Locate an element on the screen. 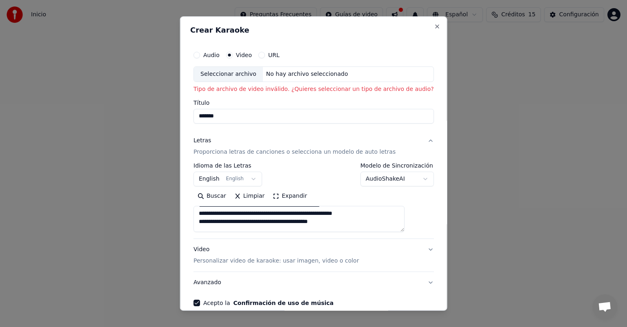 Image resolution: width=627 pixels, height=327 pixels. label: URL is located at coordinates (274, 55).